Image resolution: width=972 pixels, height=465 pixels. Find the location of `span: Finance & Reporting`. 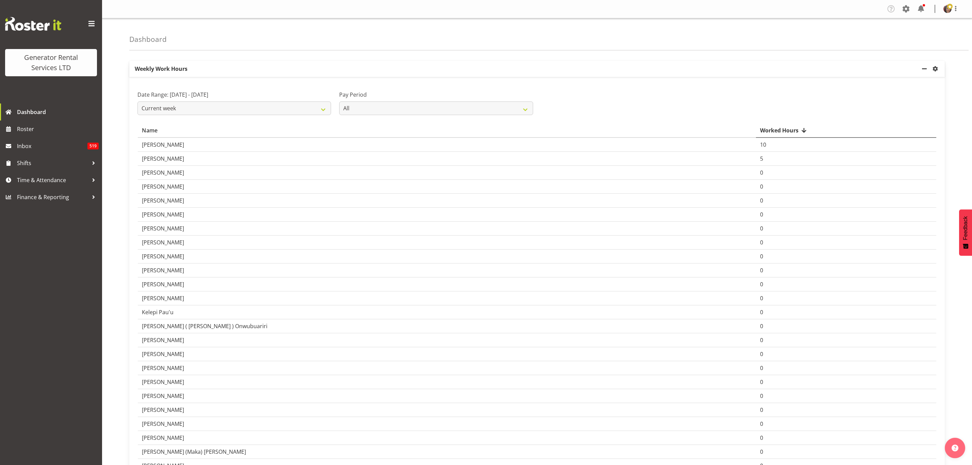

span: Finance & Reporting is located at coordinates (53, 197).